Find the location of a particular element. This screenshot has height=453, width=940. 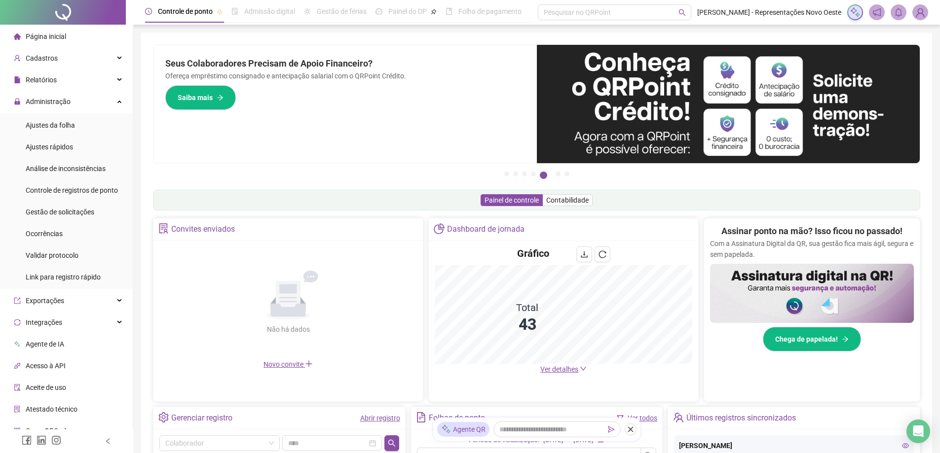

span: Chega de papelada! is located at coordinates (806, 339).